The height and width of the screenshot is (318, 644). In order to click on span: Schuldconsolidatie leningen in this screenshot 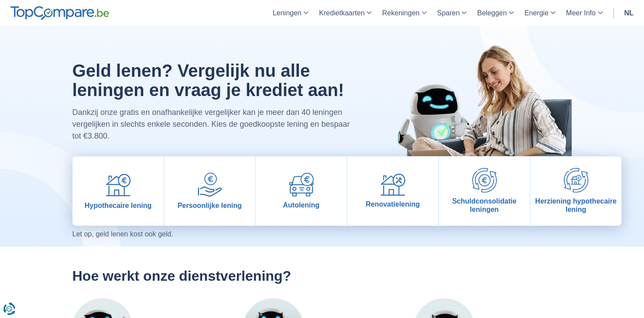, I will do `click(484, 205)`.